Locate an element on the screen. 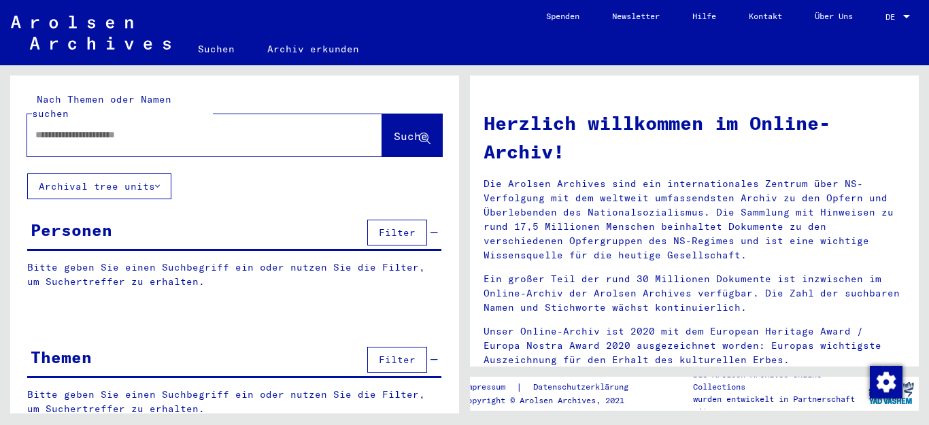 The width and height of the screenshot is (929, 425). p: Unser Online-Archiv ist 2020 mit dem European Heritage Award / Europa Nostra Award 2020 ausgezeic... is located at coordinates (694, 345).